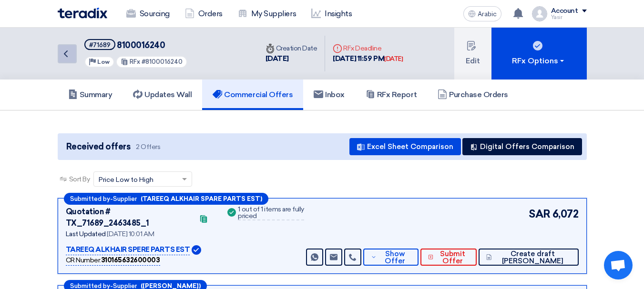 The width and height of the screenshot is (644, 289). What do you see at coordinates (135, 61) in the screenshot?
I see `font: RFx` at bounding box center [135, 61].